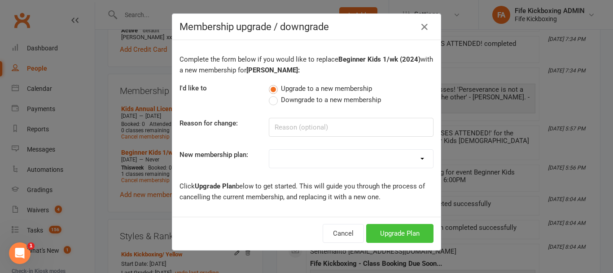  Describe the element at coordinates (380, 59) in the screenshot. I see `b: Beginner Kids 1/wk (2024)` at that location.